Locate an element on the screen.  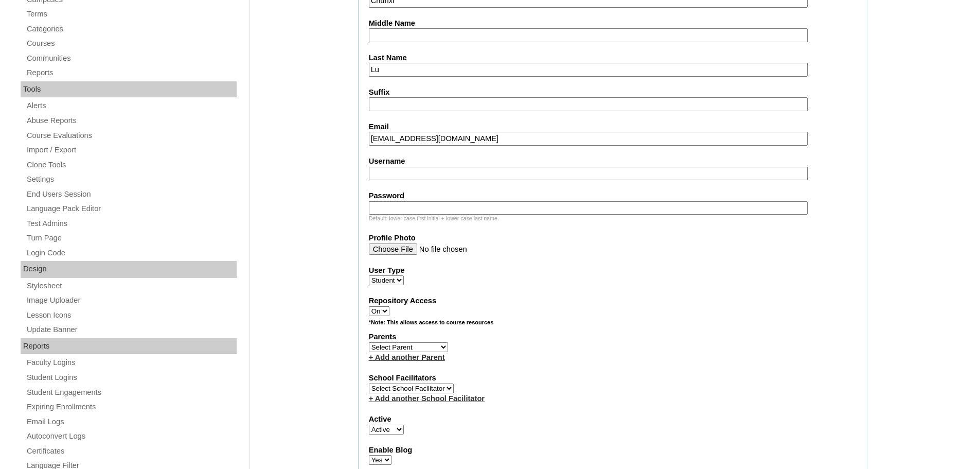
a: Student Engagements is located at coordinates (131, 392).